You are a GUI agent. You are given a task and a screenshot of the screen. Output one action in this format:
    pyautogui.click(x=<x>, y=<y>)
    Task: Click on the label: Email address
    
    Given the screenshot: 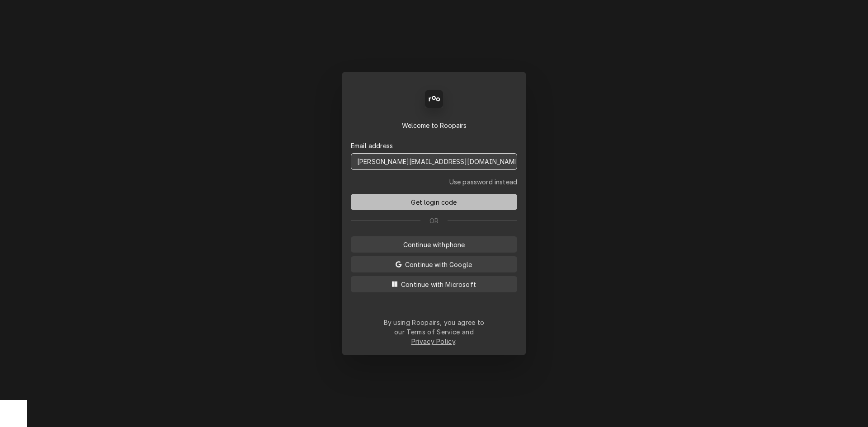 What is the action you would take?
    pyautogui.click(x=371, y=145)
    